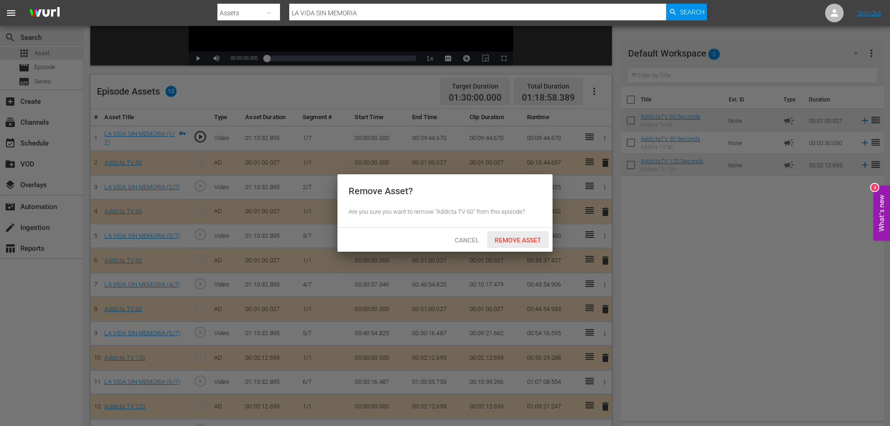  Describe the element at coordinates (380, 191) in the screenshot. I see `div: Remove Asset?` at that location.